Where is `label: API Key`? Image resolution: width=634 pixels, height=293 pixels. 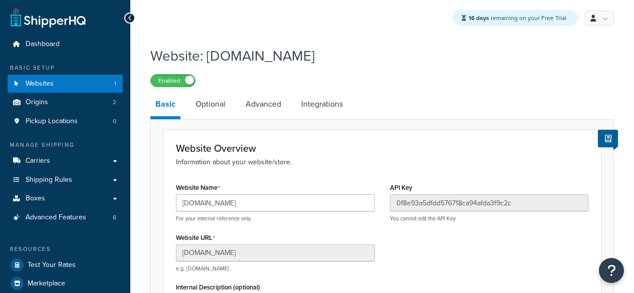 label: API Key is located at coordinates (401, 188).